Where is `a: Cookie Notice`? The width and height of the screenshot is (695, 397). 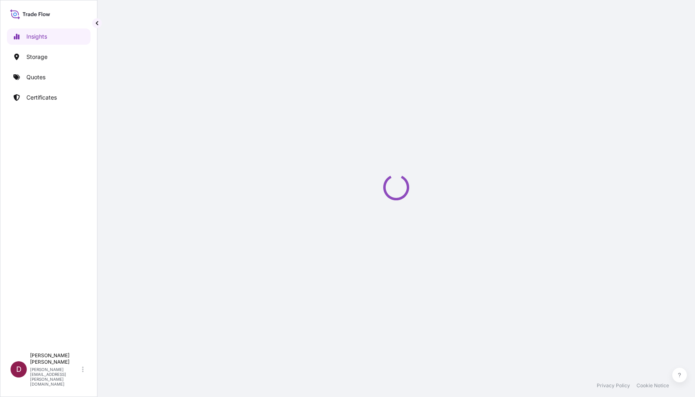 a: Cookie Notice is located at coordinates (653, 385).